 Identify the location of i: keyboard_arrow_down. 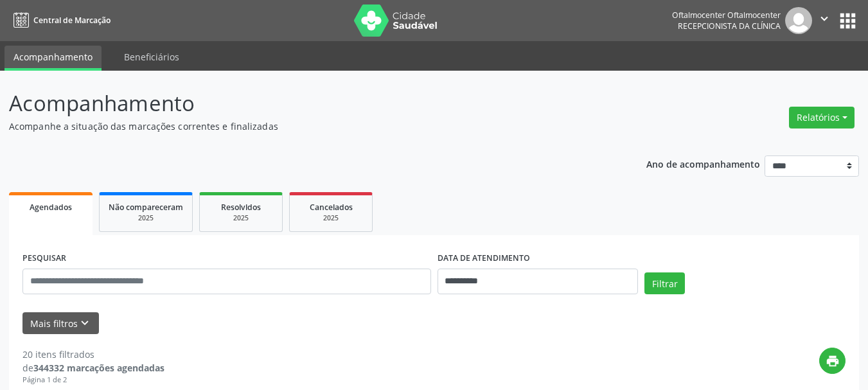
(85, 323).